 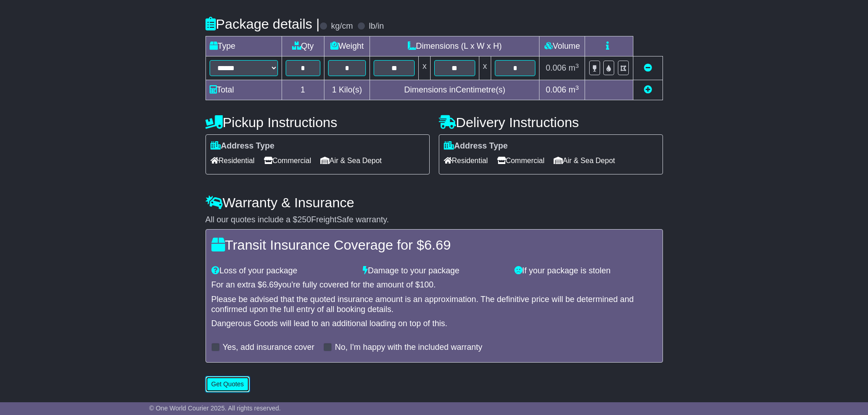 What do you see at coordinates (435, 244) in the screenshot?
I see `h4: Transit Insurance Coverage for $` at bounding box center [435, 244].